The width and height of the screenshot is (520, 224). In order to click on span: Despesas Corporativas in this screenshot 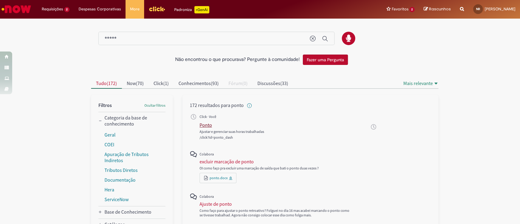, I will do `click(100, 9)`.